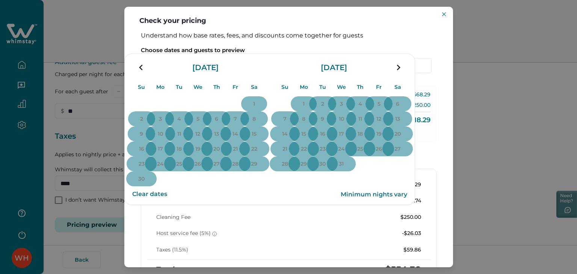 The image size is (577, 274). What do you see at coordinates (412, 201) in the screenshot?
I see `p: -$47.74` at bounding box center [412, 201].